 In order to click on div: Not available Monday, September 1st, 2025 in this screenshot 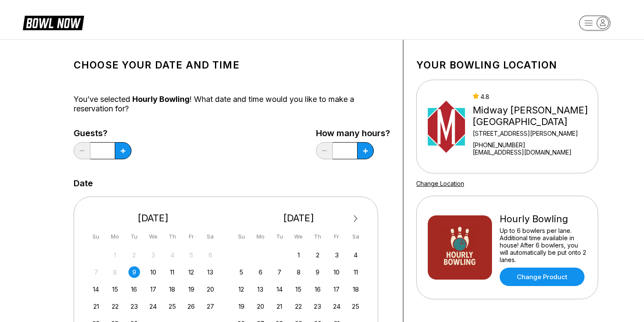, I will do `click(115, 255)`.